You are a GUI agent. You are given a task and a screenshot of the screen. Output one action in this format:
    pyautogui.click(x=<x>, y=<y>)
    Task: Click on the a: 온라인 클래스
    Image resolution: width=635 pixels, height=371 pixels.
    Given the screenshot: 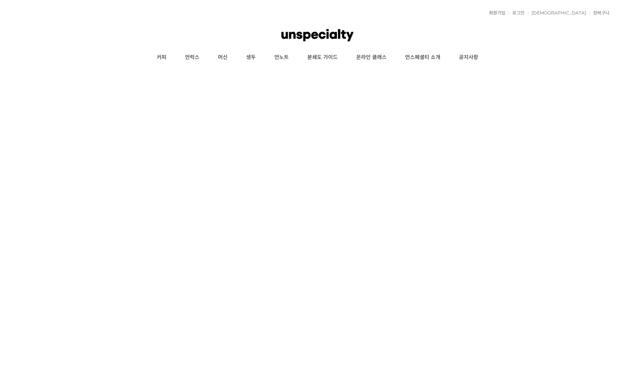 What is the action you would take?
    pyautogui.click(x=372, y=57)
    